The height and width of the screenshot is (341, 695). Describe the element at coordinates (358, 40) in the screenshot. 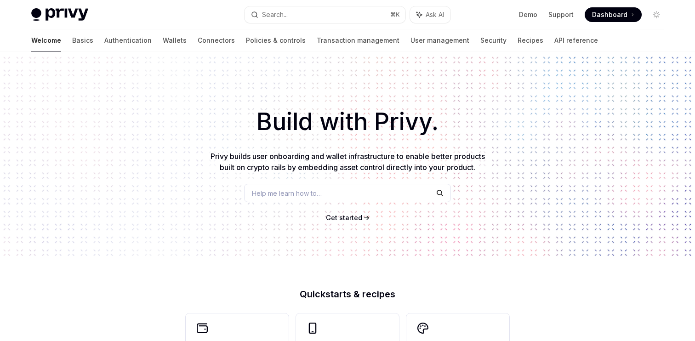

I see `a: Transaction management` at that location.